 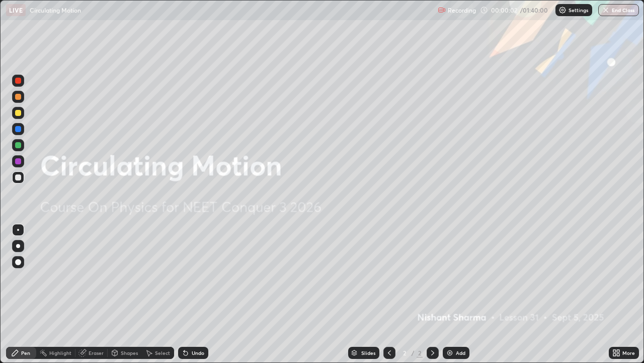 What do you see at coordinates (15, 10) in the screenshot?
I see `p: LIVE` at bounding box center [15, 10].